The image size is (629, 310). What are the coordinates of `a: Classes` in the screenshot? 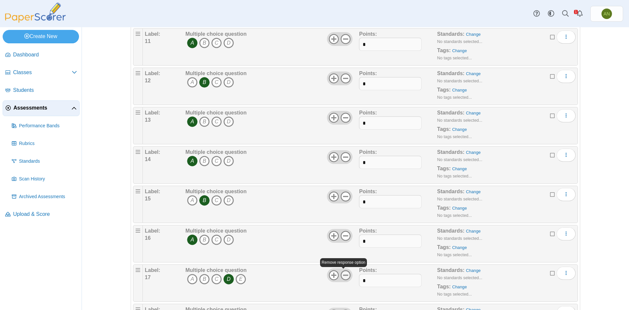 It's located at (41, 73).